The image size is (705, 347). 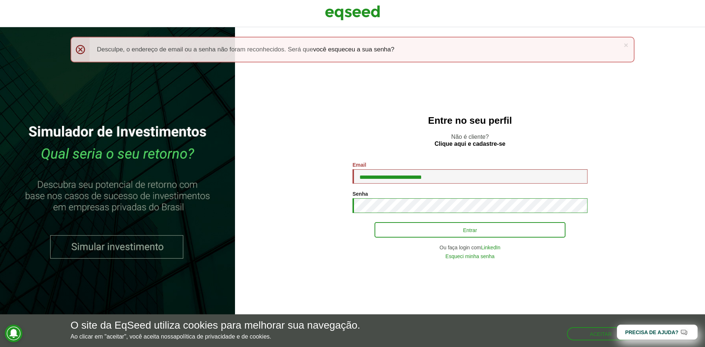 What do you see at coordinates (470, 248) in the screenshot?
I see `div: Ou faça login com` at bounding box center [470, 248].